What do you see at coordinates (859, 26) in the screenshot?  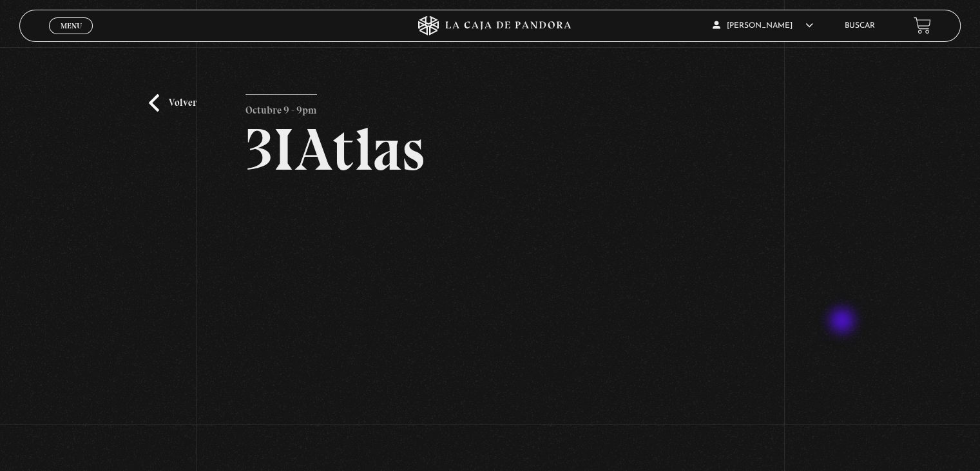 I see `a: Buscar` at bounding box center [859, 26].